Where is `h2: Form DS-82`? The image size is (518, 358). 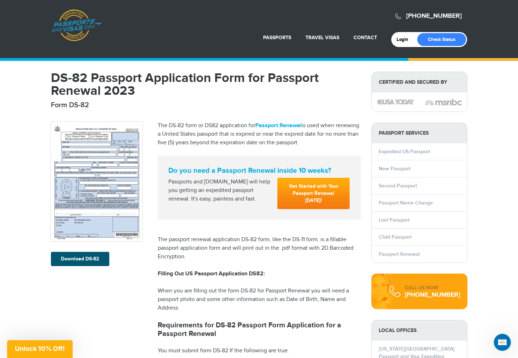 h2: Form DS-82 is located at coordinates (206, 105).